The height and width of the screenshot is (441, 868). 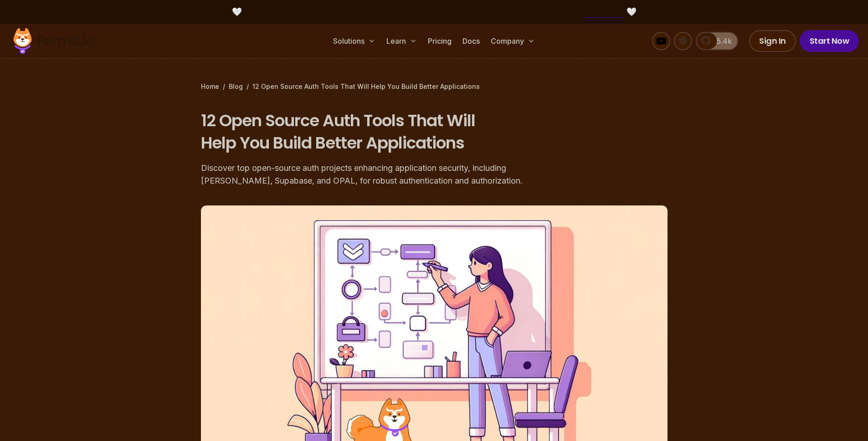 What do you see at coordinates (512, 41) in the screenshot?
I see `button: Company` at bounding box center [512, 41].